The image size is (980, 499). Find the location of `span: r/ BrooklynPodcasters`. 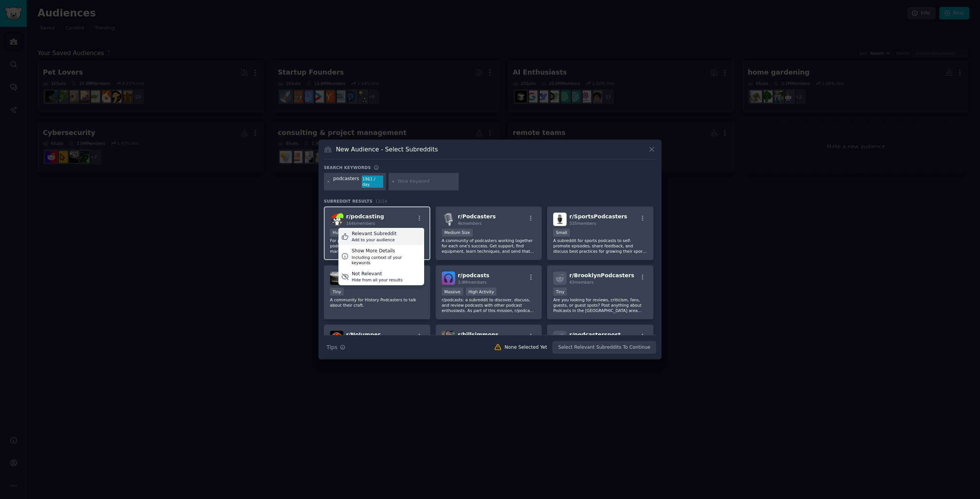

span: r/ BrooklynPodcasters is located at coordinates (601, 276).